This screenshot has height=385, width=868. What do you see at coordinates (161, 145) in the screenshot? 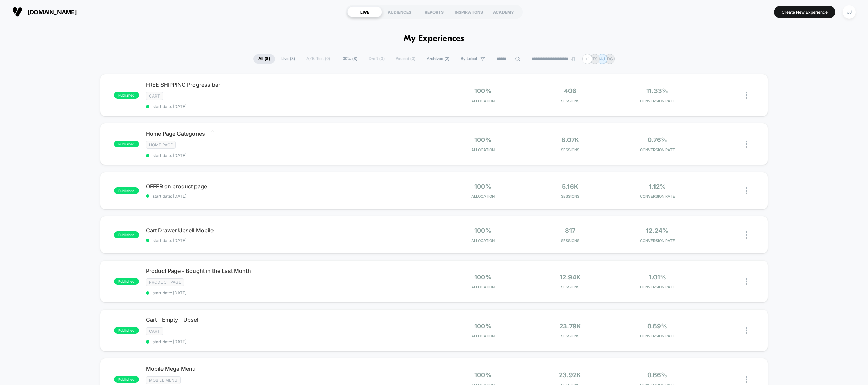
I see `span: Home Page` at bounding box center [161, 145].